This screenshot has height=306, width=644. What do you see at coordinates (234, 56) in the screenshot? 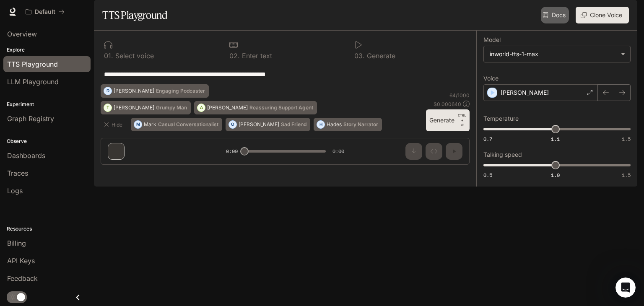
I see `p: 0 2 .` at bounding box center [234, 56].